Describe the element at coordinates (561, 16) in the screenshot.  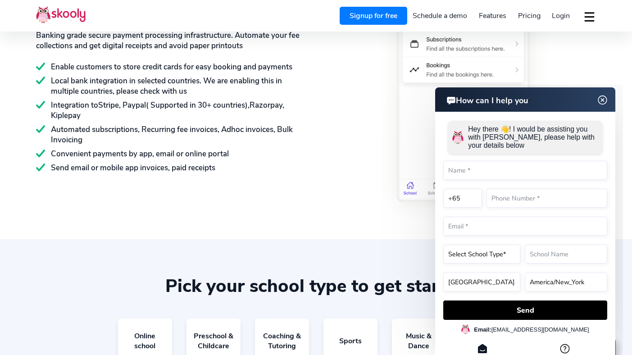
I see `a: Login` at that location.